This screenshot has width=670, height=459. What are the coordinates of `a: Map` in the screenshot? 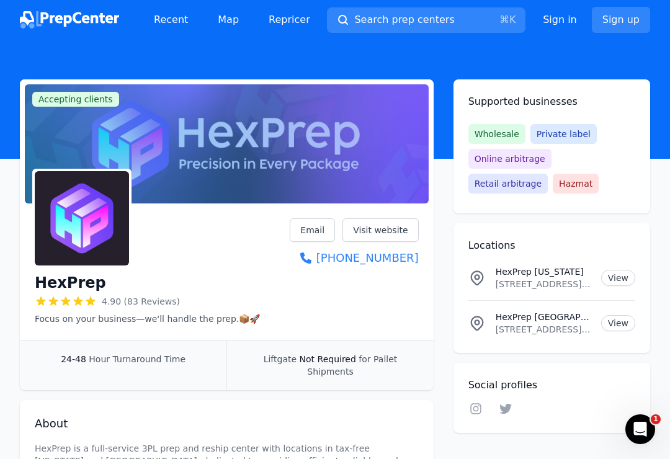 It's located at (228, 20).